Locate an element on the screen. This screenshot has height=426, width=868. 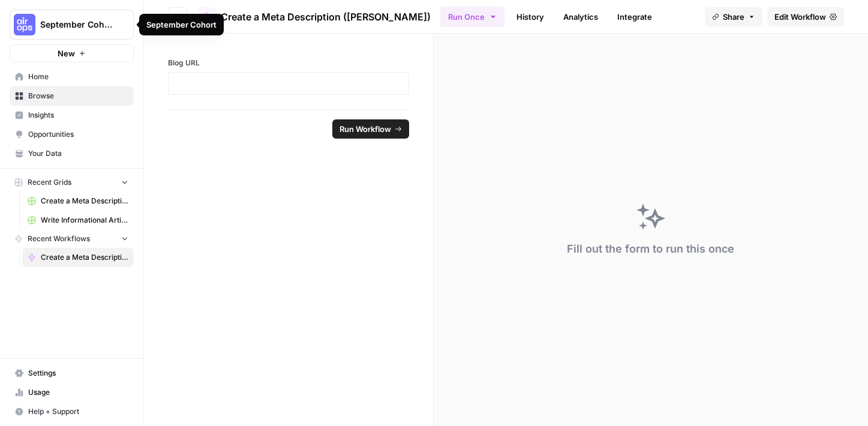
span: Insights is located at coordinates (78, 115).